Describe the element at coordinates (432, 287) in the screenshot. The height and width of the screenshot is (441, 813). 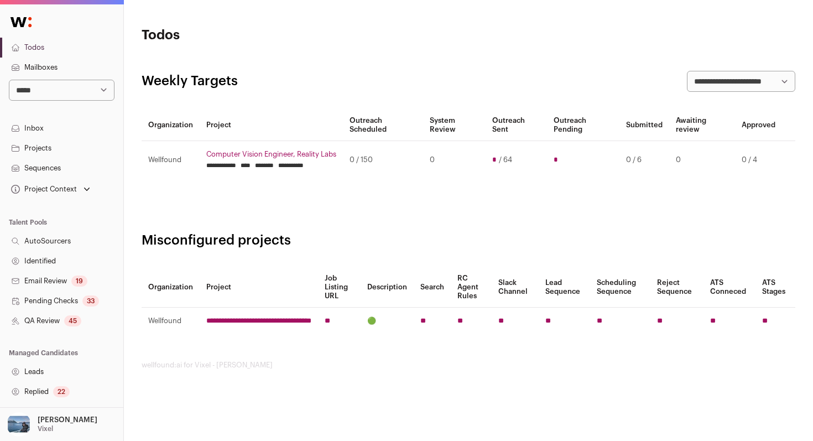
I see `th: Search` at that location.